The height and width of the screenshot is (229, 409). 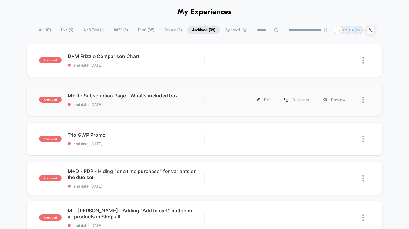 I want to click on div: Duplicate, so click(x=296, y=100).